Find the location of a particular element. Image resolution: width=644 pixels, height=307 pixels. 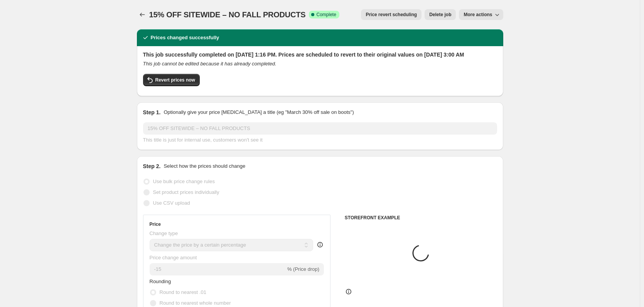

button: Revert prices now is located at coordinates (171, 80).